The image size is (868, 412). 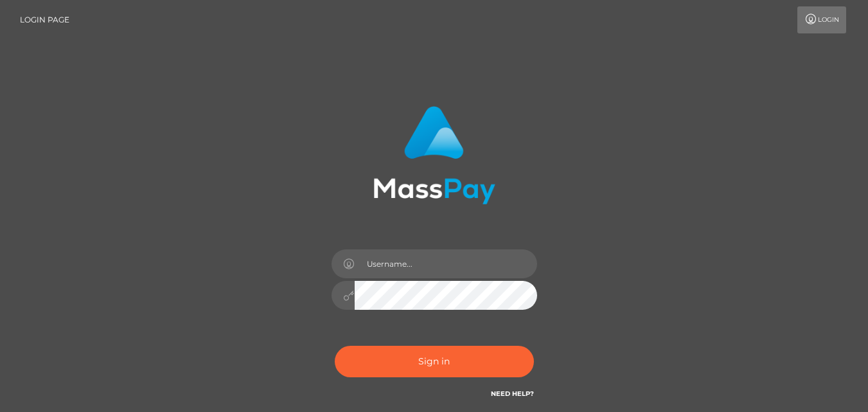 What do you see at coordinates (512, 394) in the screenshot?
I see `a: Need Help?` at bounding box center [512, 394].